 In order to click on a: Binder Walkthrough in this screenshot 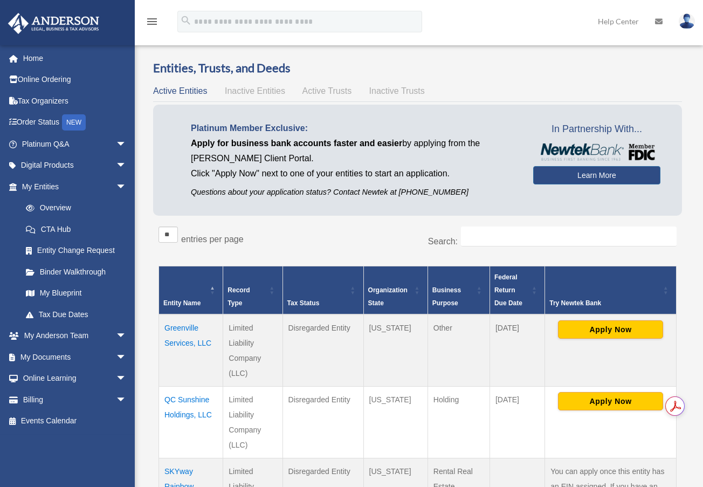, I will do `click(76, 272)`.